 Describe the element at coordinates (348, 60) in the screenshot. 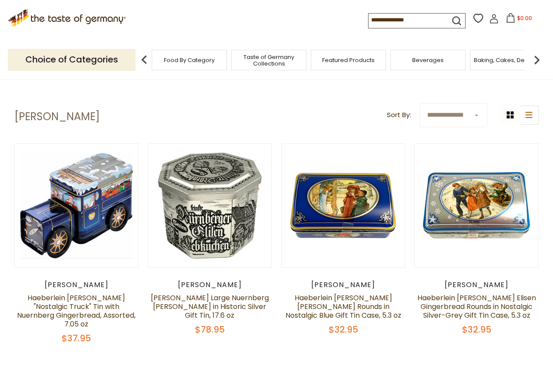

I see `a: Featured Products` at that location.